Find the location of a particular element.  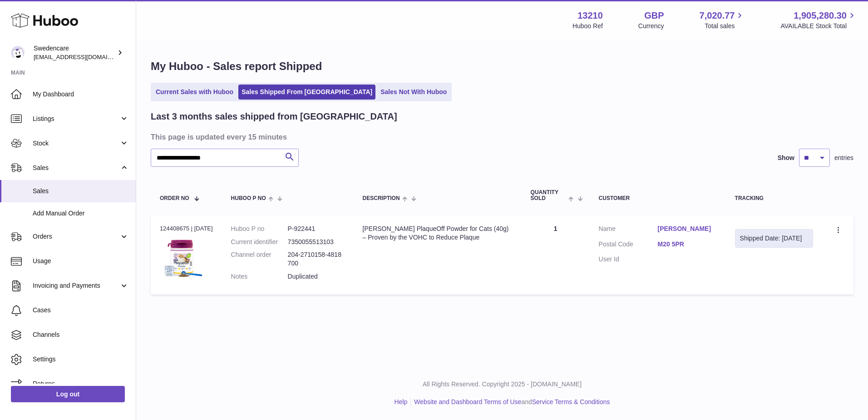

dt: Name is located at coordinates (628, 230).